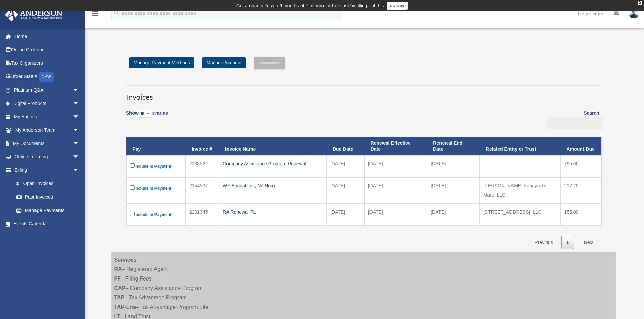  Describe the element at coordinates (520, 146) in the screenshot. I see `th: Related Entity or Trust: activate to sort column ascending` at that location.